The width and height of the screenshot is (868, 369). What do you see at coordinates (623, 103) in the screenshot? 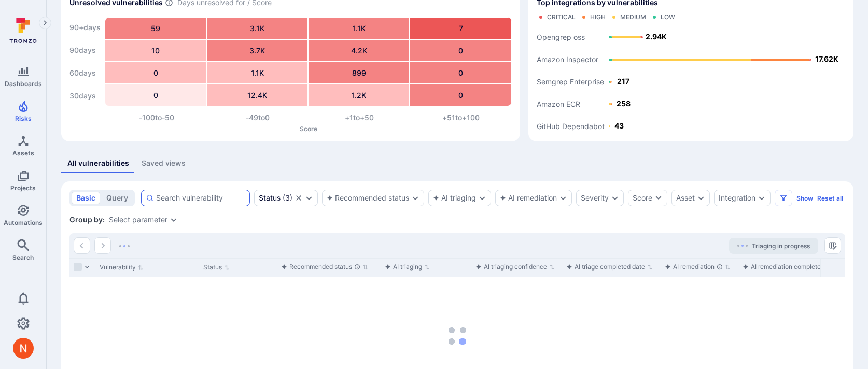
I see `text: 258` at bounding box center [623, 103].